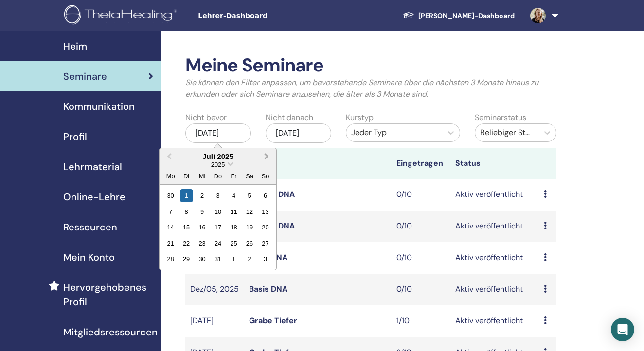 The width and height of the screenshot is (644, 351). Describe the element at coordinates (94, 197) in the screenshot. I see `span: Online-Lehre` at that location.